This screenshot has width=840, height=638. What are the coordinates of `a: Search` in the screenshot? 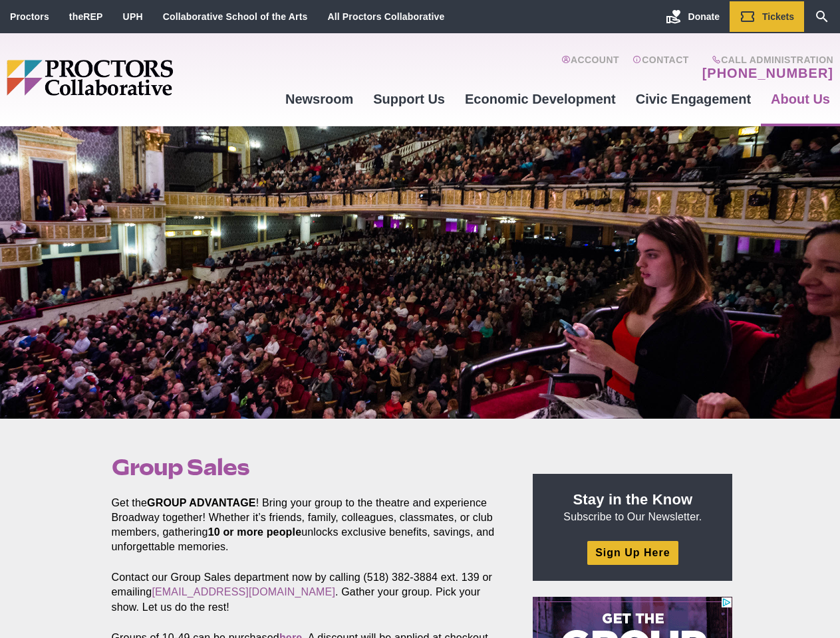 It's located at (822, 17).